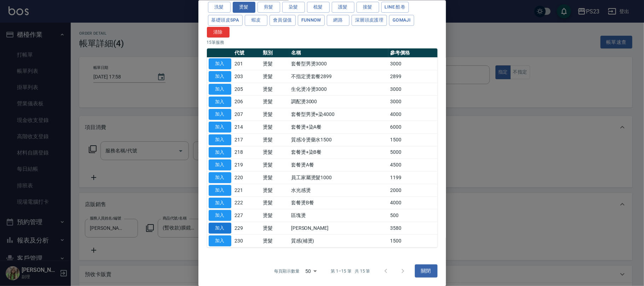 The image size is (644, 286). What do you see at coordinates (247, 215) in the screenshot?
I see `td: 227` at bounding box center [247, 215].